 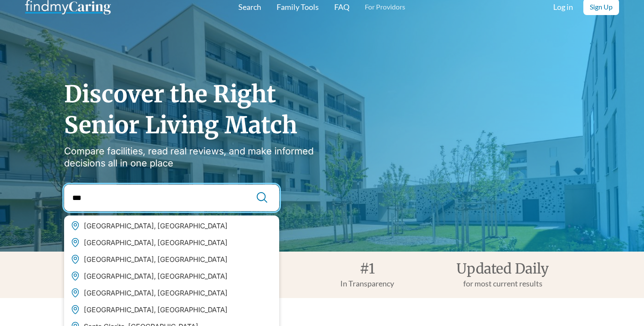 What do you see at coordinates (298, 7) in the screenshot?
I see `a: Family Tools` at bounding box center [298, 7].